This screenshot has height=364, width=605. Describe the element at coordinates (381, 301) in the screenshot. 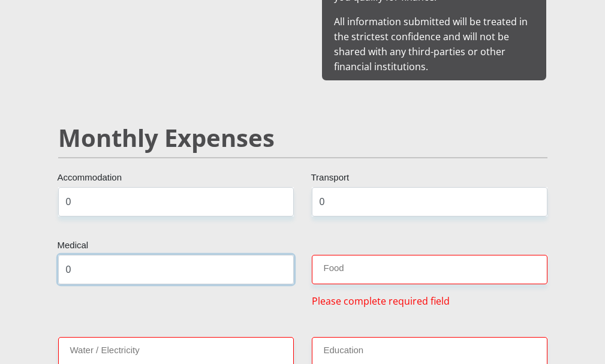

I see `span: Please complete required field` at that location.